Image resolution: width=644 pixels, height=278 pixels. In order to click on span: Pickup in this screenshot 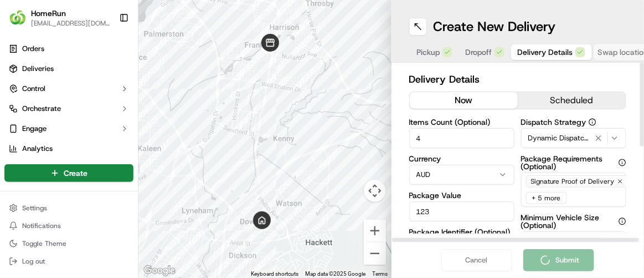, I will do `click(428, 53)`.